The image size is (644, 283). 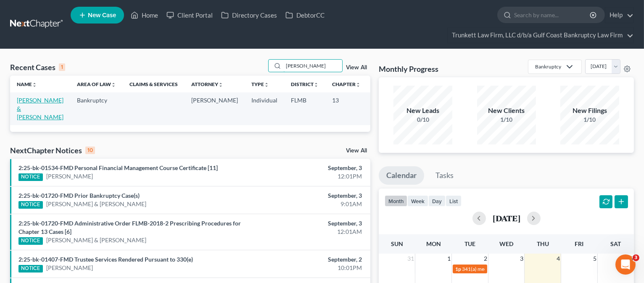 I want to click on h3: Monthly Progress, so click(x=409, y=69).